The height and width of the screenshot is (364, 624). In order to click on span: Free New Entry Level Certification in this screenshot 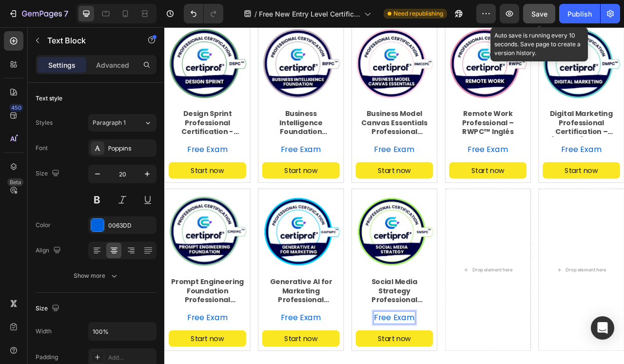, I will do `click(309, 14)`.